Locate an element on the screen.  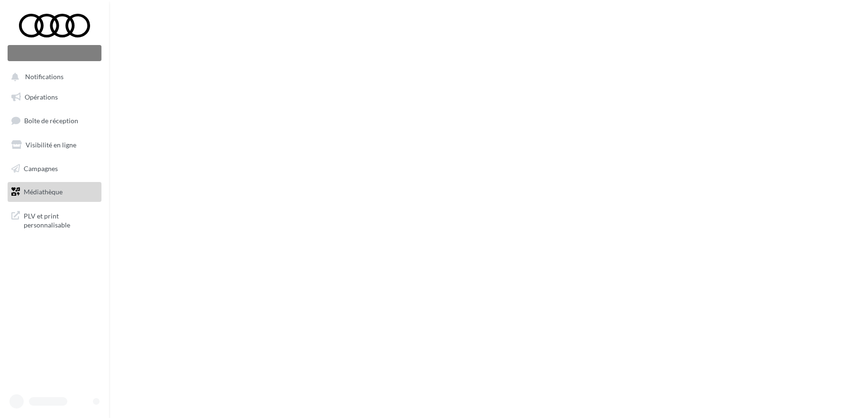
div: Nouvelle campagne is located at coordinates (55, 53).